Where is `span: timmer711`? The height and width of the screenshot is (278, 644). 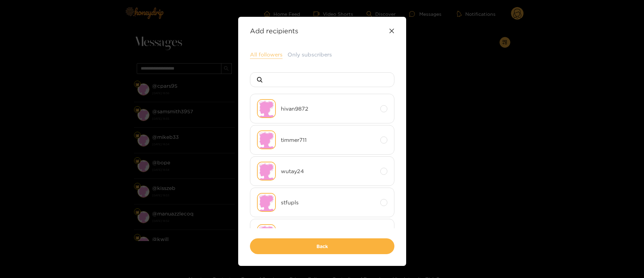 span: timmer711 is located at coordinates (328, 140).